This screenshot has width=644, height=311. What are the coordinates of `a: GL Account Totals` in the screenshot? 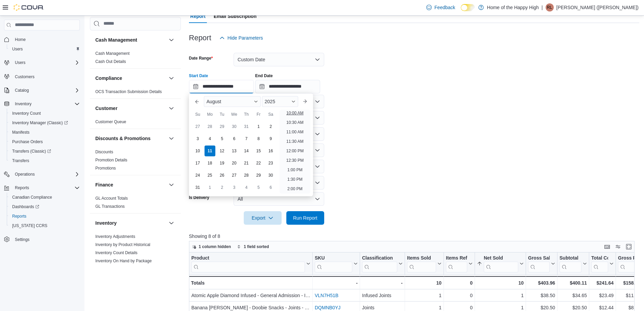 It's located at (111, 199).